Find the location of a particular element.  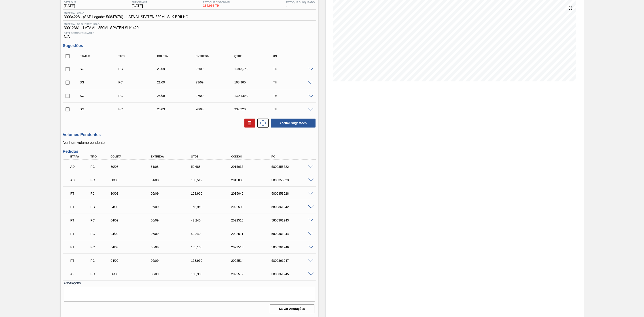

div: Status is located at coordinates (101, 56).